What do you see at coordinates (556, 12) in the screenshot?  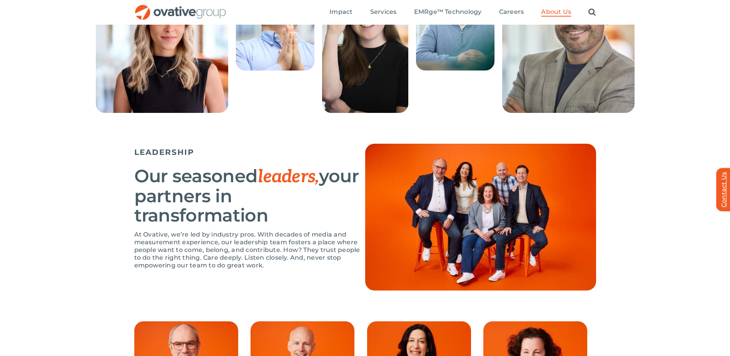 I see `span: About Us` at bounding box center [556, 12].